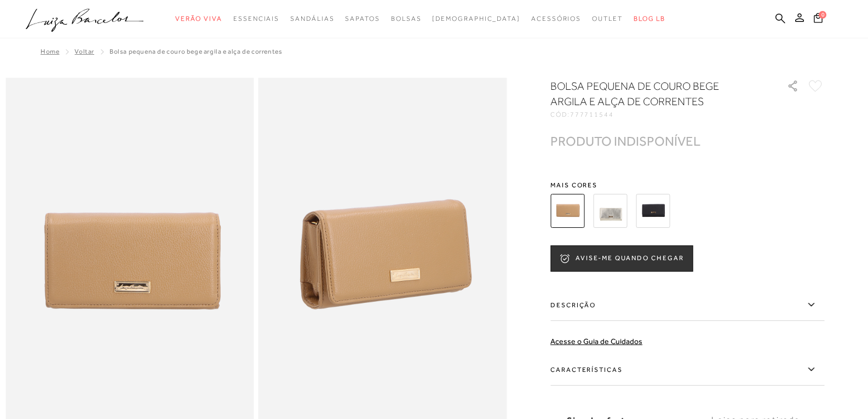 Image resolution: width=868 pixels, height=419 pixels. Describe the element at coordinates (568, 210) in the screenshot. I see `img: BOLSA PEQUENA DE COURO BEGE ARGILA E ALÇA DE CORRENTES` at that location.